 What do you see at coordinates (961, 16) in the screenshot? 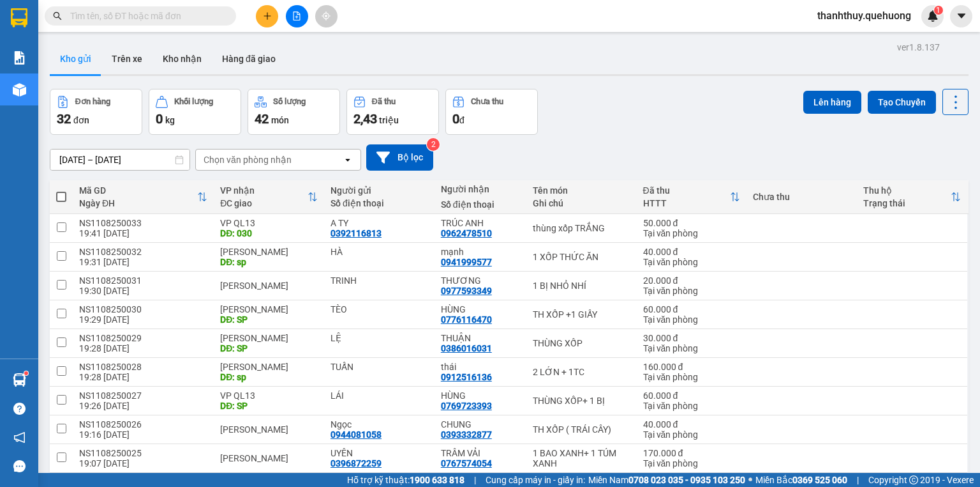
I see `button: caret-down` at bounding box center [961, 16].